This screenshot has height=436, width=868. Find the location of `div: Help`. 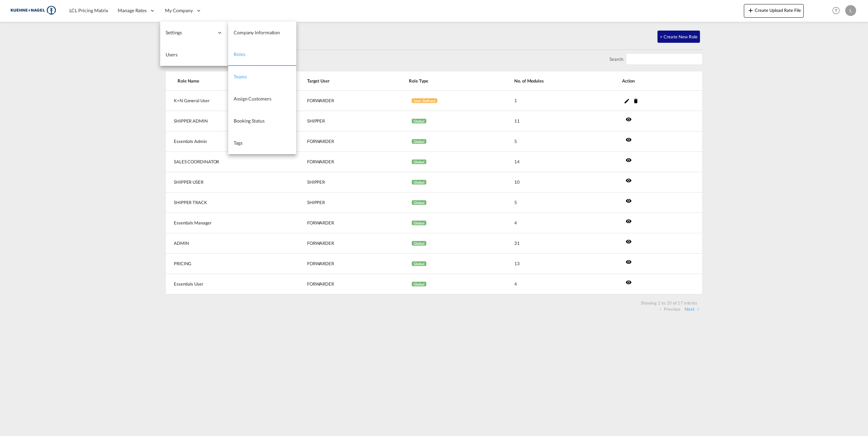

div: Help is located at coordinates (838, 11).